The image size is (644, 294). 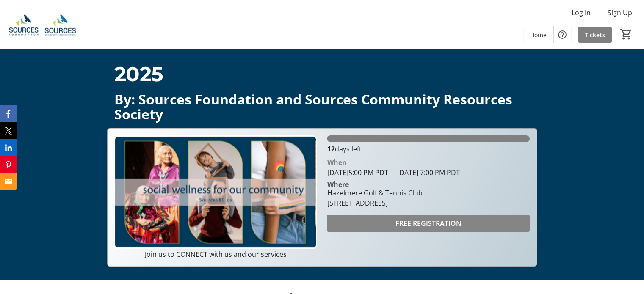 I want to click on img: Sources Community Resources Society and Sources Foundation's Logo, so click(x=43, y=25).